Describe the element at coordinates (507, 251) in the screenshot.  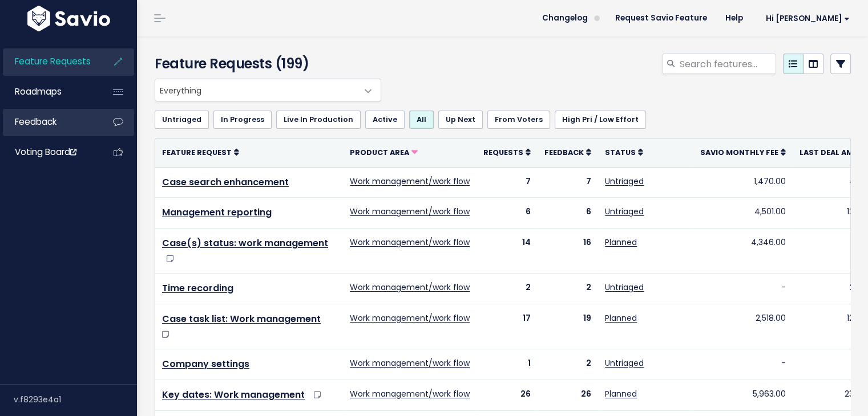
I see `td: 14` at that location.